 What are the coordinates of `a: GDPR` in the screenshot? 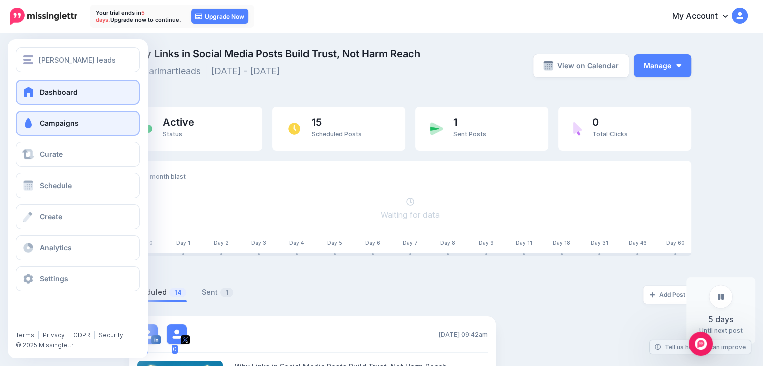 It's located at (82, 335).